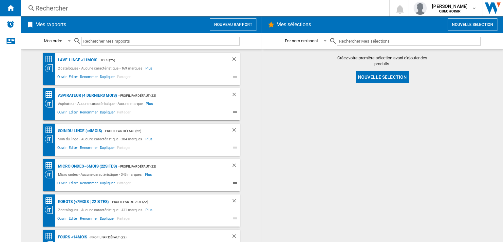  I want to click on div: - TOUS (25), so click(158, 60).